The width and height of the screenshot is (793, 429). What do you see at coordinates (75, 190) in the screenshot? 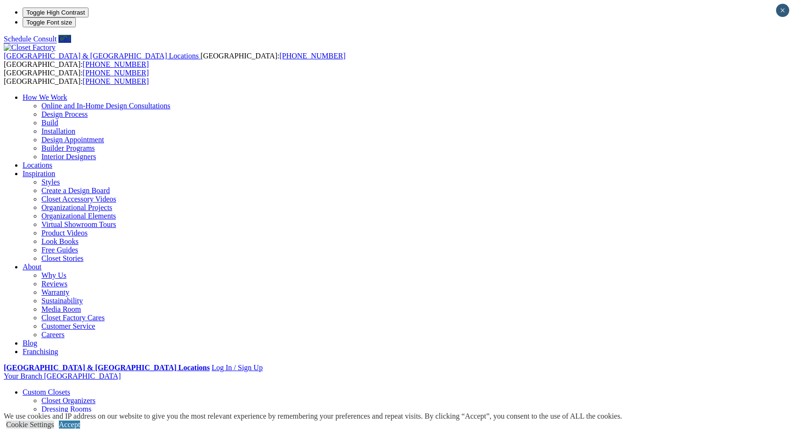
I see `a: Create a Design Board` at bounding box center [75, 190].